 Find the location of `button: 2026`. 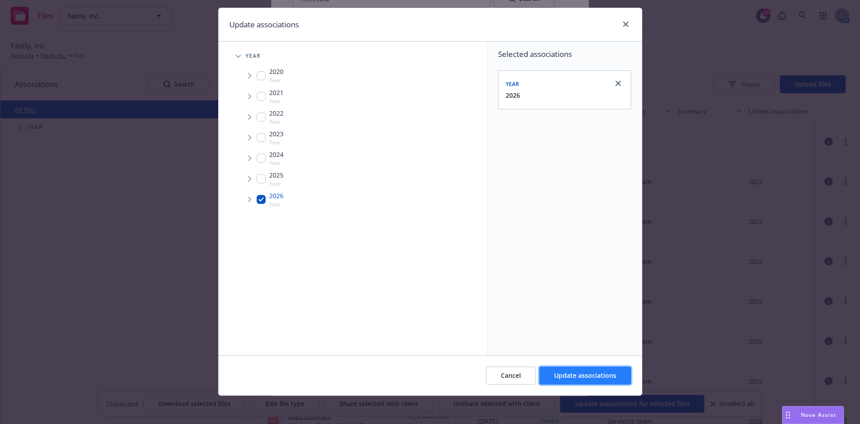

button: 2026 is located at coordinates (513, 95).